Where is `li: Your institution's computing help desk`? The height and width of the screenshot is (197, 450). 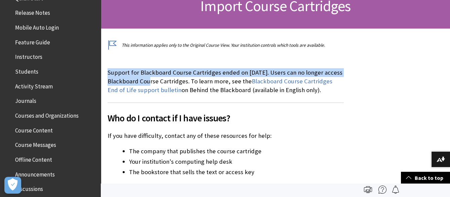
li: Your institution's computing help desk is located at coordinates (237, 162).